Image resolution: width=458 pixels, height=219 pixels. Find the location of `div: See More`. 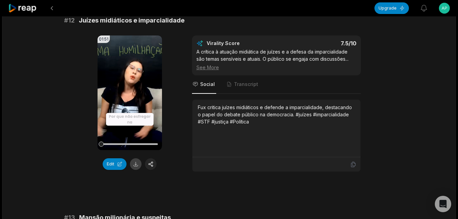

div: See More is located at coordinates (276, 67).